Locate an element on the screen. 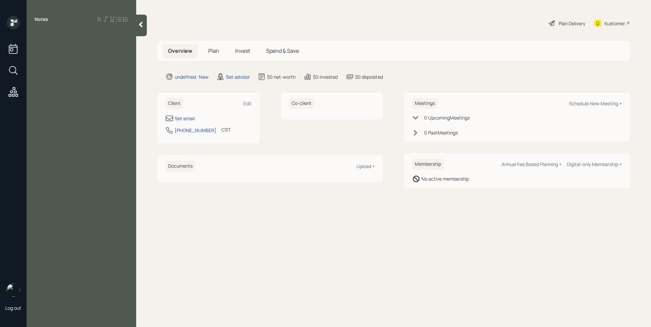 The height and width of the screenshot is (327, 651). div: Digital-only Membership + is located at coordinates (594, 164).